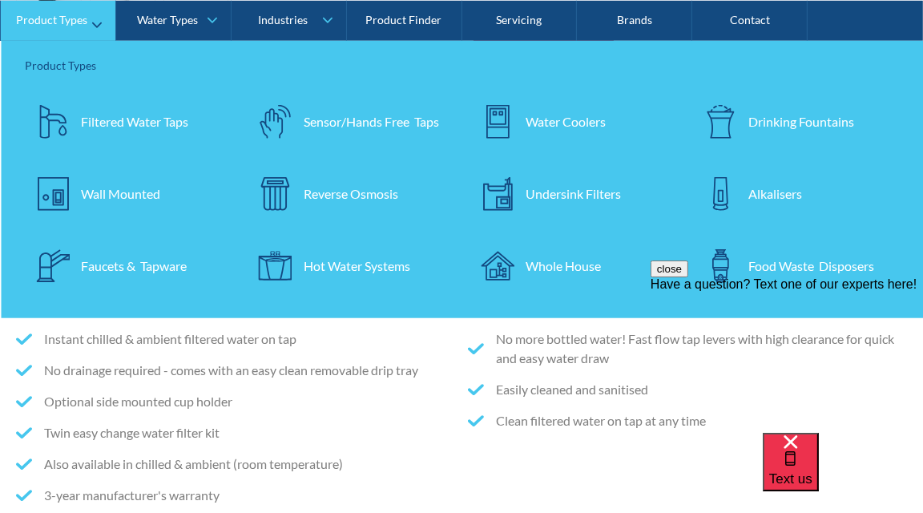 This screenshot has width=923, height=513. I want to click on div: Sensor/Hands Free Taps, so click(371, 121).